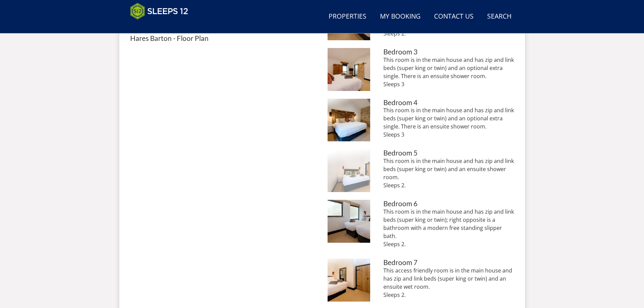  What do you see at coordinates (449, 263) in the screenshot?
I see `h3: Bedroom 7` at bounding box center [449, 263].